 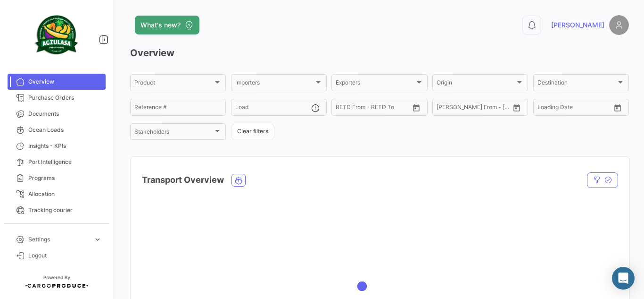 What do you see at coordinates (56, 130) in the screenshot?
I see `a: Ocean Loads` at bounding box center [56, 130].